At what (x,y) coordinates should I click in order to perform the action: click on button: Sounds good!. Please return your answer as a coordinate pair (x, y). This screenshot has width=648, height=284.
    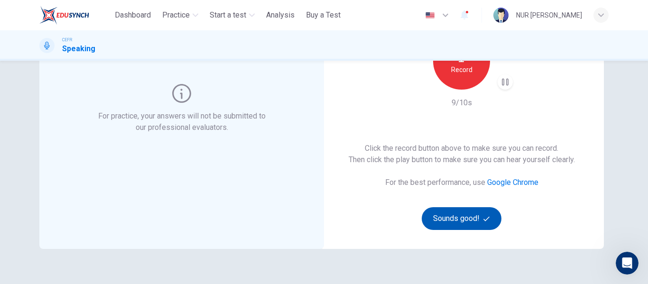
    Looking at the image, I should click on (461, 219).